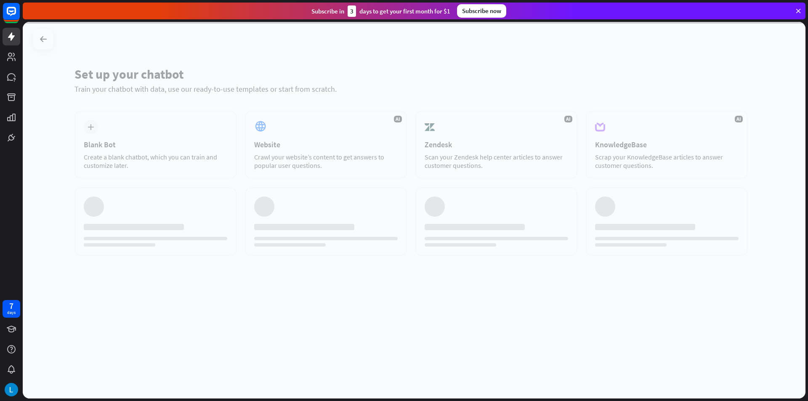  What do you see at coordinates (352, 11) in the screenshot?
I see `div: 3` at bounding box center [352, 11].